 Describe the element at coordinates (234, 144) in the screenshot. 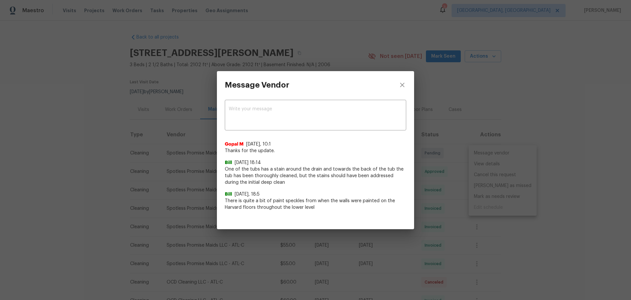

I see `span: Gopal M` at that location.